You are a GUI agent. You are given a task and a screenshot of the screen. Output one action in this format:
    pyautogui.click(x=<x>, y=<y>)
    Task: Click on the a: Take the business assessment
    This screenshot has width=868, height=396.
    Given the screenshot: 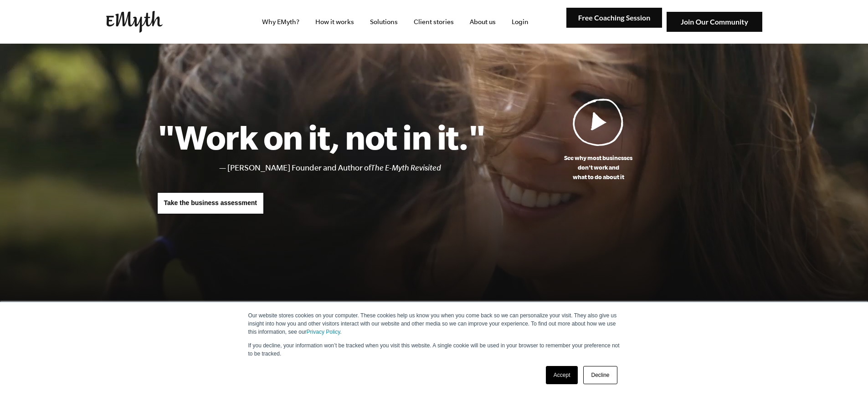 What is the action you would take?
    pyautogui.click(x=211, y=203)
    